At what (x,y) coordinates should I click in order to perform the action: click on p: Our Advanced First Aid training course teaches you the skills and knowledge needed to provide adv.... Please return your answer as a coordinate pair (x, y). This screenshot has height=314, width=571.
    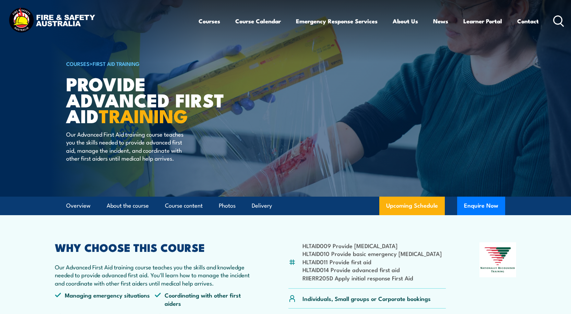
    Looking at the image, I should click on (155, 275).